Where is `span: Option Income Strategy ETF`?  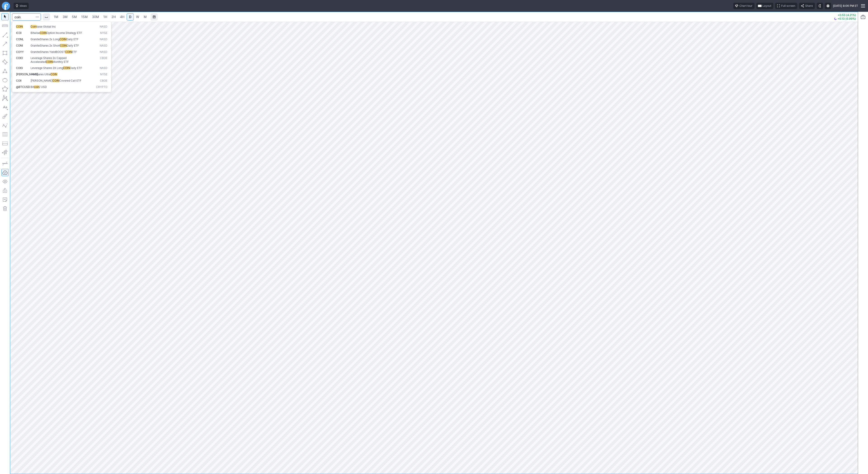 span: Option Income Strategy ETF is located at coordinates (64, 33).